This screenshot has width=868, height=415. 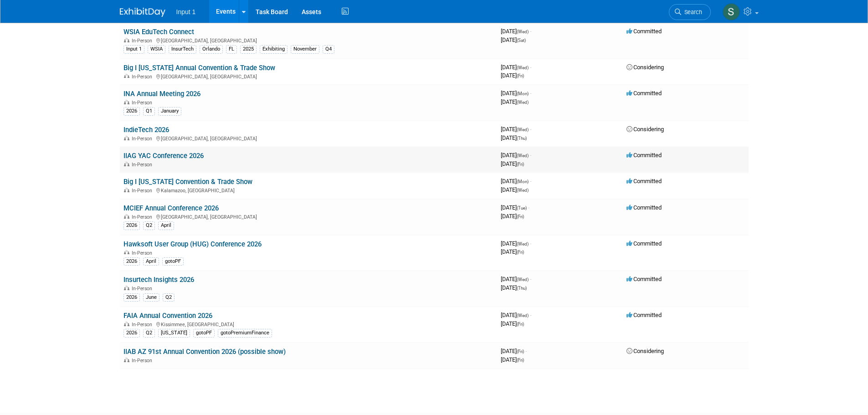 I want to click on div: Q1, so click(x=149, y=111).